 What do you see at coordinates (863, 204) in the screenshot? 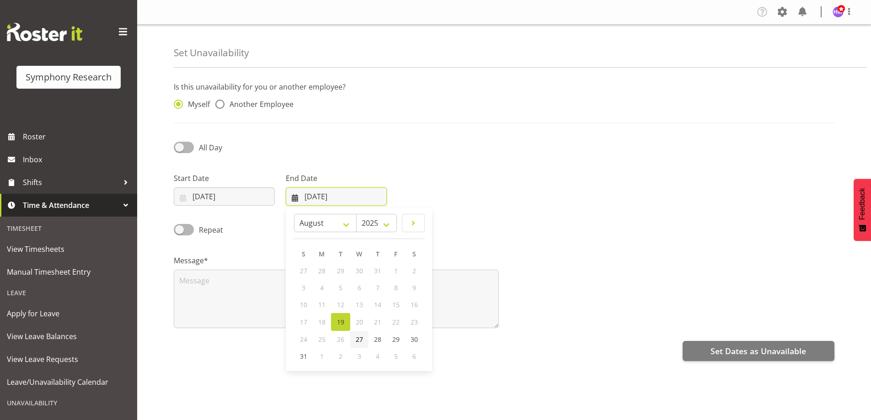
I see `span: Feedback` at bounding box center [863, 204].